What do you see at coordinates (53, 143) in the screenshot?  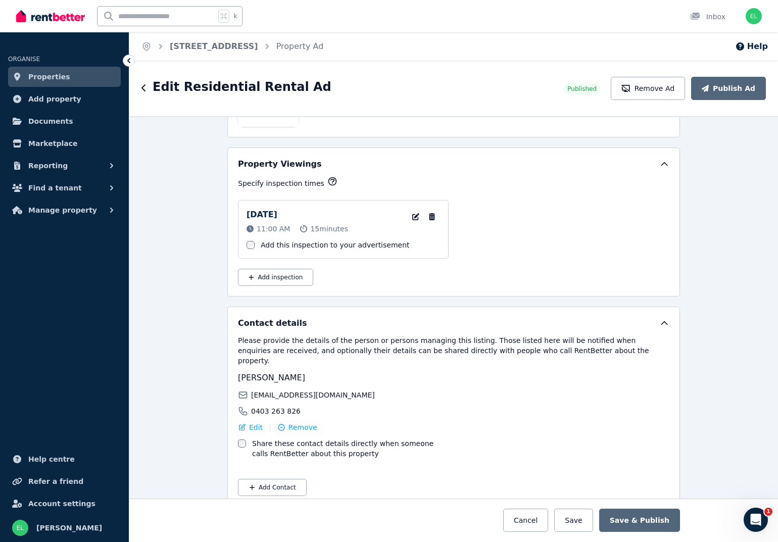 I see `span: Marketplace` at bounding box center [53, 143].